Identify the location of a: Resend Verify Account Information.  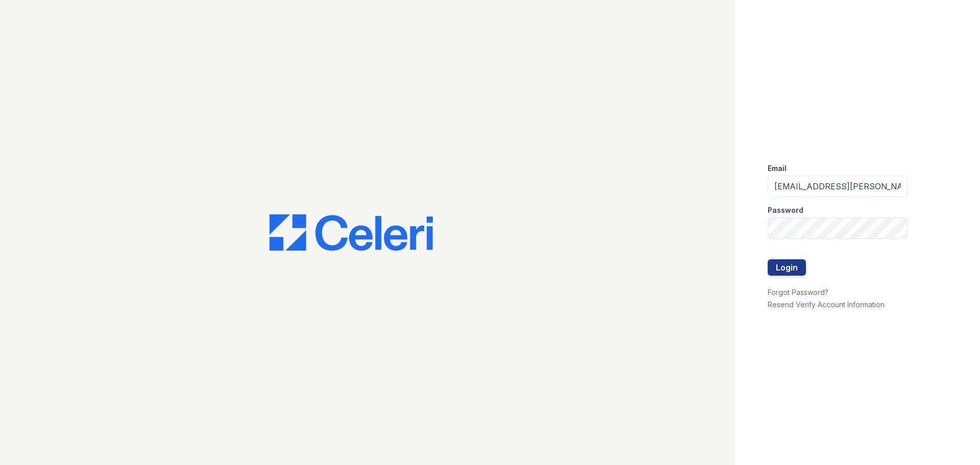
(826, 304).